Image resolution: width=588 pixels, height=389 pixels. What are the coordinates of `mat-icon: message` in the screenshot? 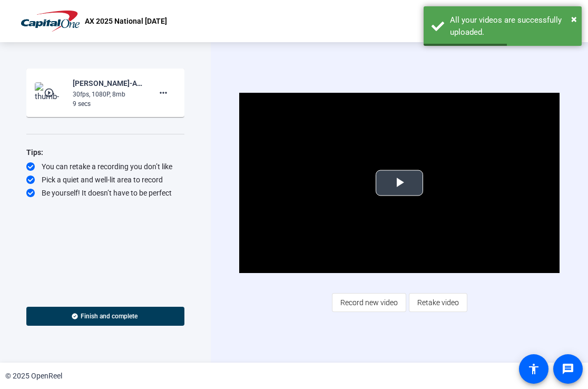 It's located at (568, 368).